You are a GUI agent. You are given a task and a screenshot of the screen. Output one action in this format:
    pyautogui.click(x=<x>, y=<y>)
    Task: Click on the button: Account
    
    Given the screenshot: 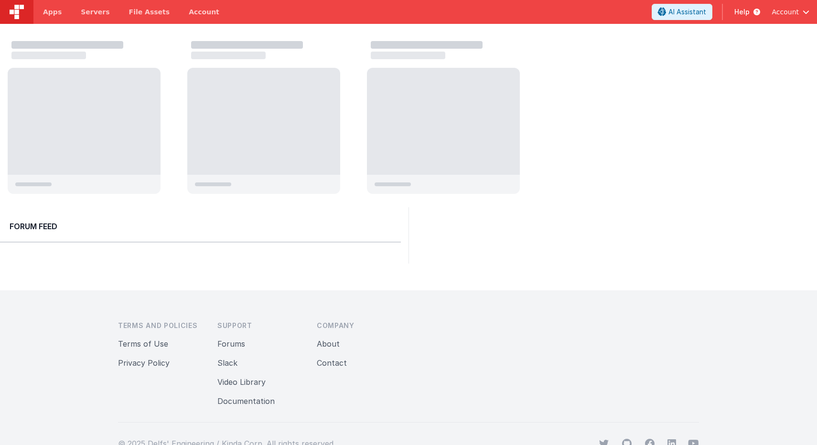 What is the action you would take?
    pyautogui.click(x=790, y=12)
    